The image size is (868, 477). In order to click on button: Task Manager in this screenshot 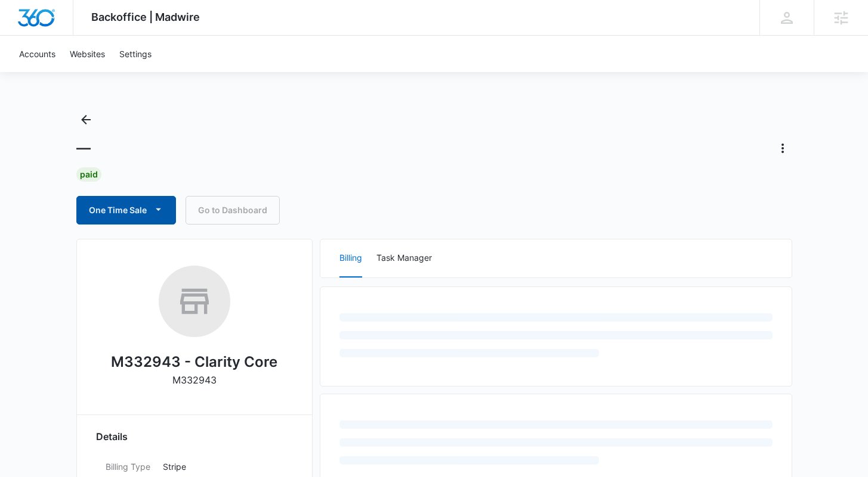, I will do `click(404, 259)`.